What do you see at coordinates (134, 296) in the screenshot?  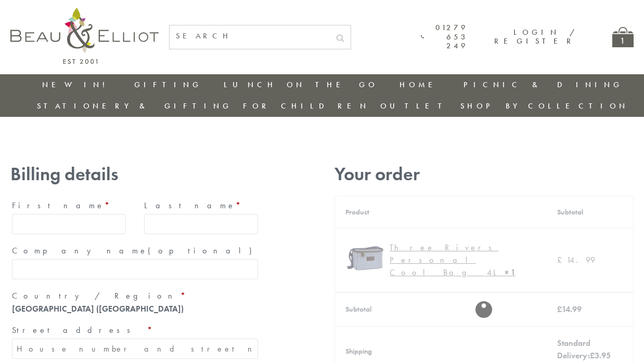 I see `label: Country / Region` at bounding box center [134, 296].